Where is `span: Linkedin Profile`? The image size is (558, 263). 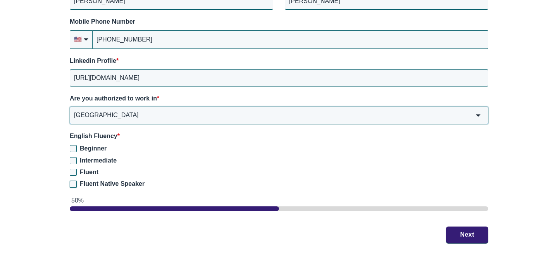
span: Linkedin Profile is located at coordinates (93, 60).